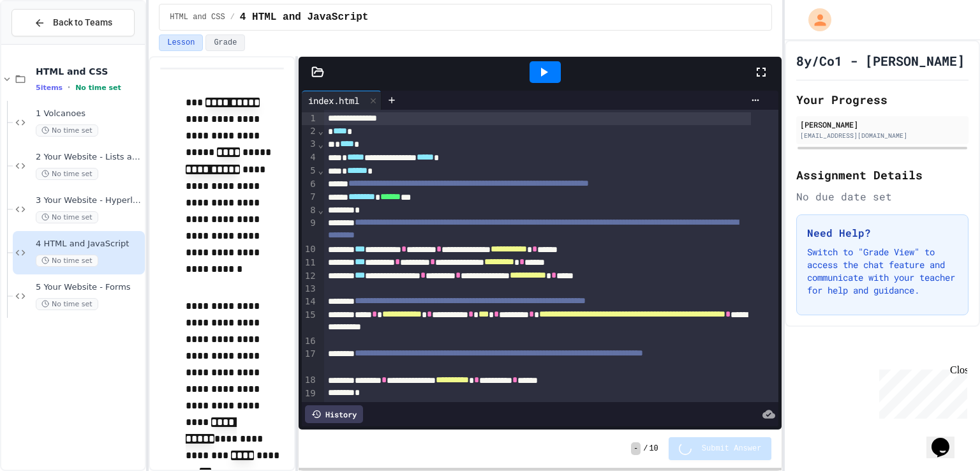  What do you see at coordinates (226, 43) in the screenshot?
I see `button: Grade` at bounding box center [226, 43].